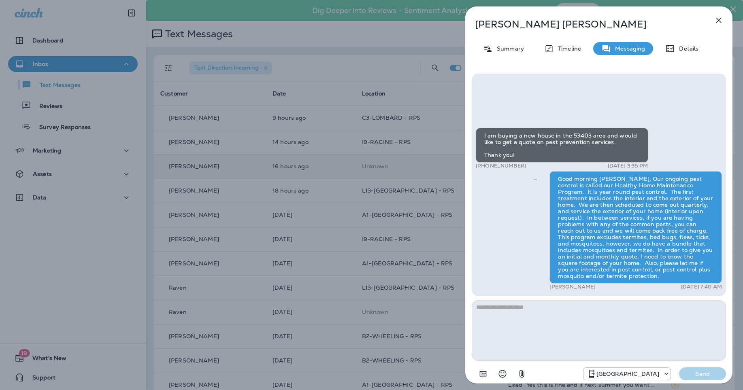 This screenshot has height=390, width=743. Describe the element at coordinates (502, 374) in the screenshot. I see `button: Select an emoji` at that location.